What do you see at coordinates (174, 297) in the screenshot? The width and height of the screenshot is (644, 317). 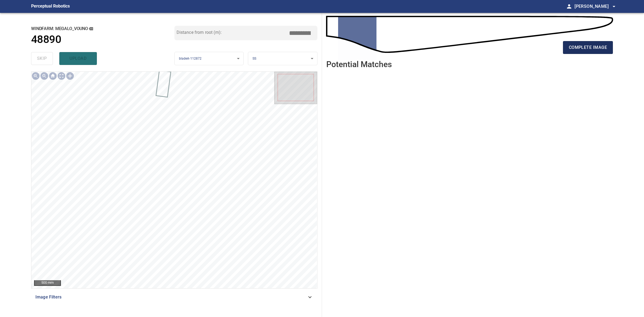 I see `div: Image Filters` at bounding box center [174, 297].